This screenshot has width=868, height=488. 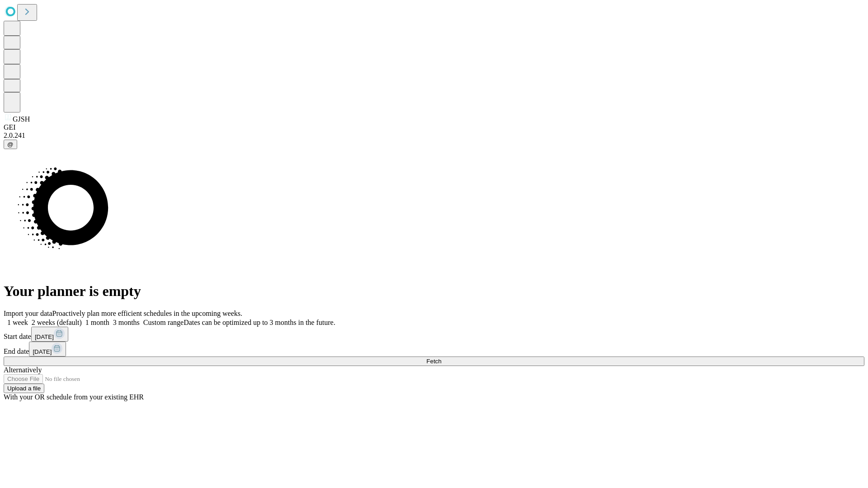 I want to click on div: Start date, so click(x=434, y=334).